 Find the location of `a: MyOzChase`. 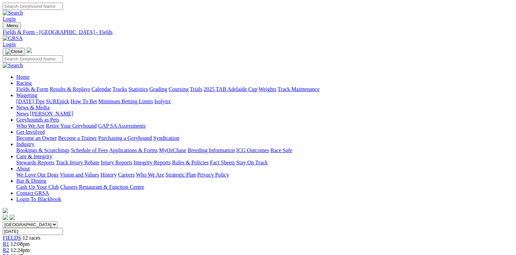

a: MyOzChase is located at coordinates (173, 150).